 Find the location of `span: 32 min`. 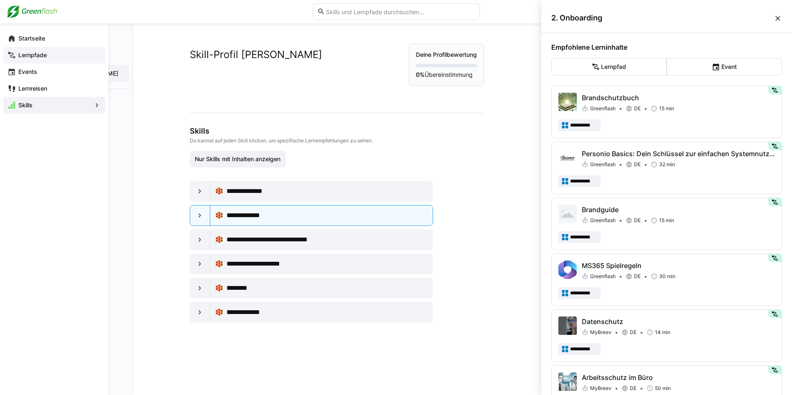

span: 32 min is located at coordinates (667, 165).